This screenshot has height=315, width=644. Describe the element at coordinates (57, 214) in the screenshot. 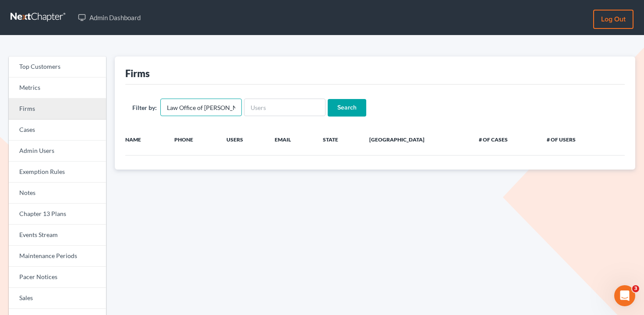

I see `a: Chapter 13 Plans` at that location.